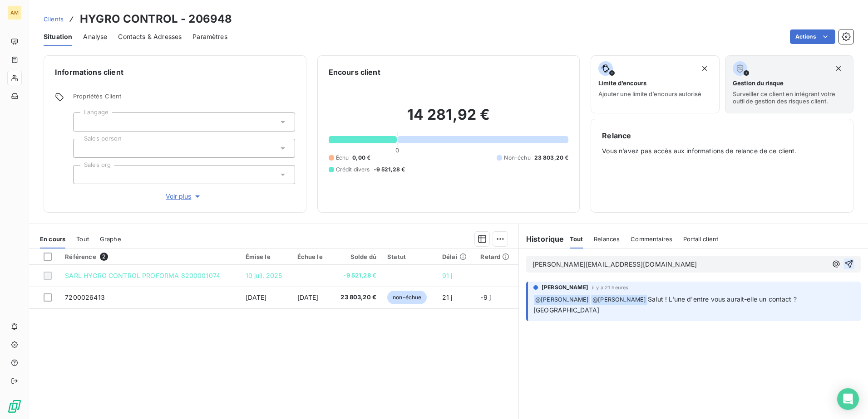 This screenshot has width=868, height=419. Describe the element at coordinates (184, 196) in the screenshot. I see `span: Voir plus` at that location.